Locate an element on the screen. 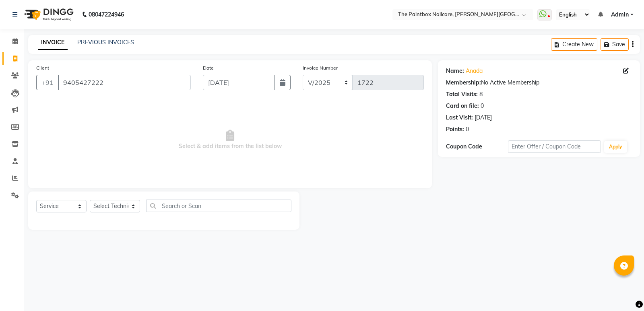  button: Save is located at coordinates (614, 44).